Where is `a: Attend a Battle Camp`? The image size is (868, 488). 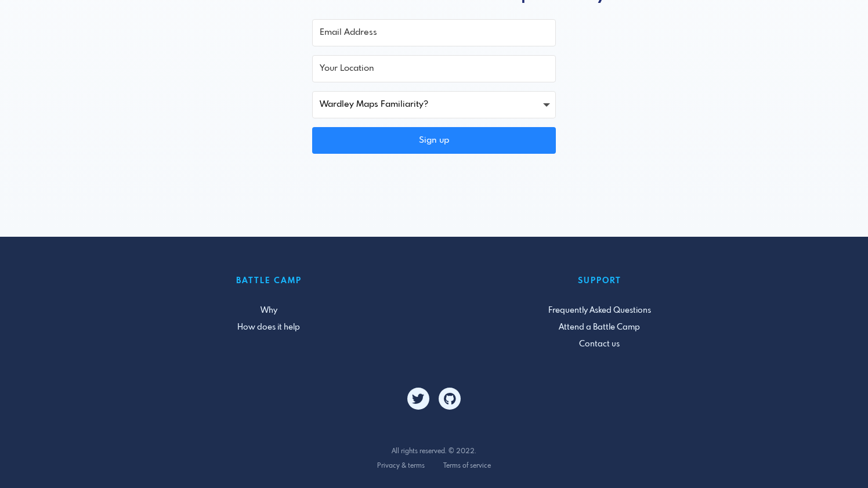 a: Attend a Battle Camp is located at coordinates (599, 328).